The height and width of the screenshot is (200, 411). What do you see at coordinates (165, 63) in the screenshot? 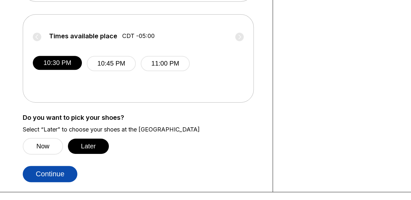
I see `button: 11:00 PM` at bounding box center [165, 63].